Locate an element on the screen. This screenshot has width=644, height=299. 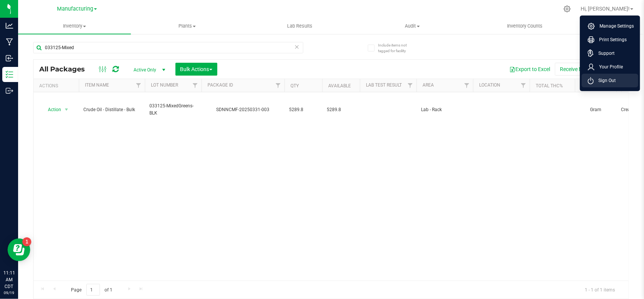
a: Lab Test Result is located at coordinates (384, 85).